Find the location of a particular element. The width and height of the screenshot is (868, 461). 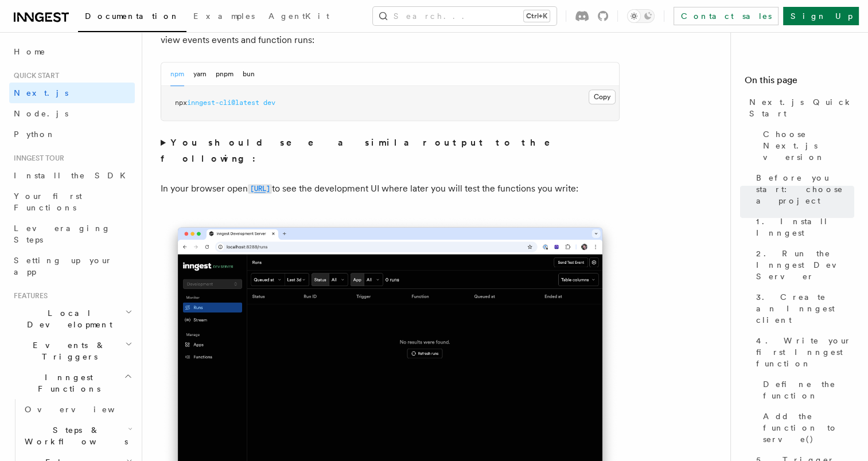

button: Events & Triggers is located at coordinates (72, 351).